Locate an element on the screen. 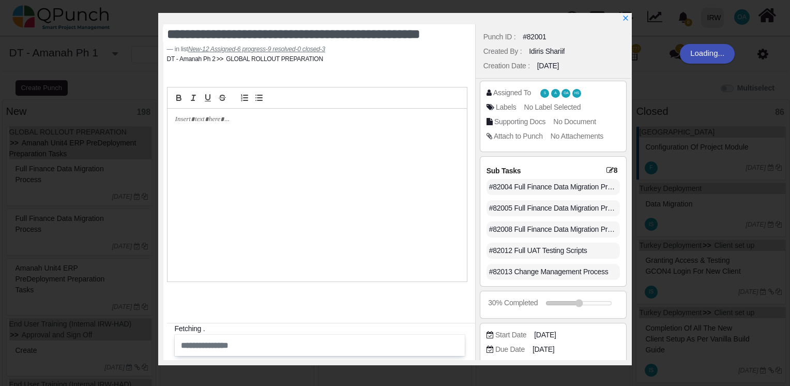 The height and width of the screenshot is (386, 790). span: Sub Tasks is located at coordinates (504, 171).